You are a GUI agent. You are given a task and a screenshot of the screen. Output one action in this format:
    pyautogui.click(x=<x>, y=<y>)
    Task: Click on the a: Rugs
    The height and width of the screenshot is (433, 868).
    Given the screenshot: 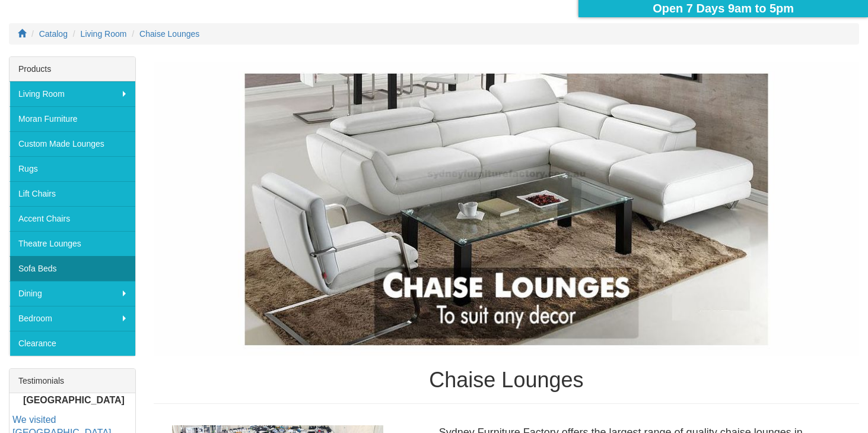 What is the action you would take?
    pyautogui.click(x=73, y=169)
    